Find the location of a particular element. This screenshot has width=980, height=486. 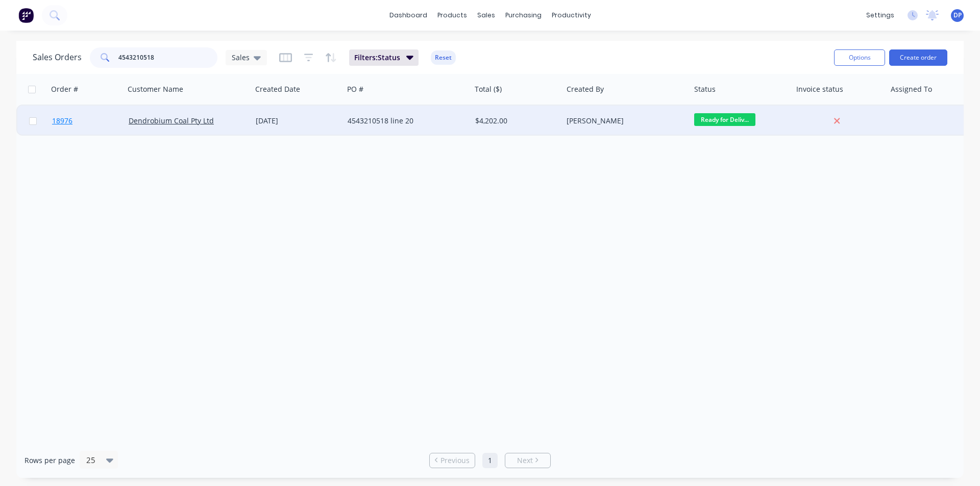

span: DP is located at coordinates (957, 15).